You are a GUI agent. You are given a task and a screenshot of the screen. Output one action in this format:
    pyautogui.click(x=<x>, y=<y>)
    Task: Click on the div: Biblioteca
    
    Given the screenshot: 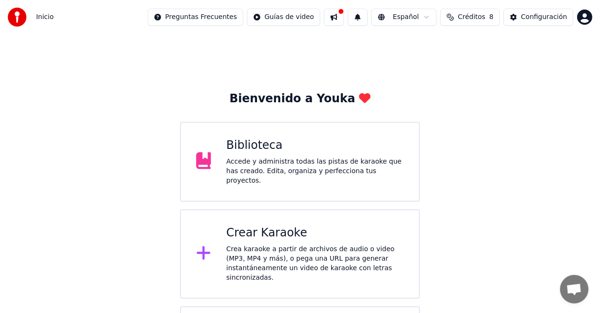 What is the action you would take?
    pyautogui.click(x=315, y=145)
    